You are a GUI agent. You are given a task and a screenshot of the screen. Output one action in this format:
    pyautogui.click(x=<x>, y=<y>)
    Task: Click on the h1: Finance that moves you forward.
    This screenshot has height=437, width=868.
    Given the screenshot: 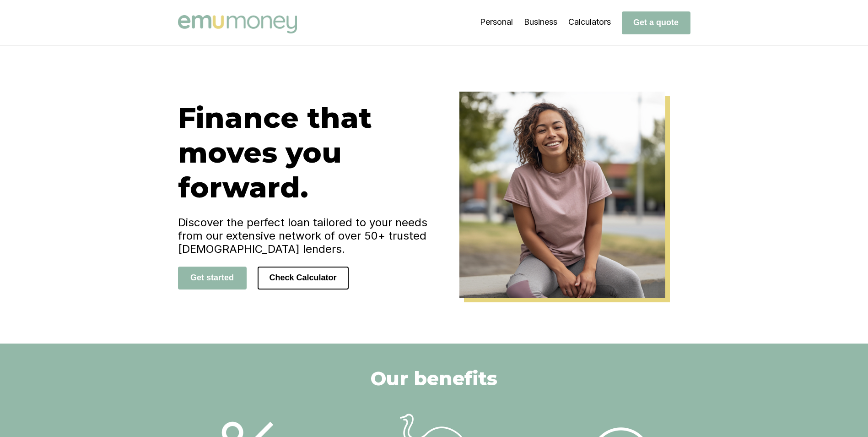 What is the action you would take?
    pyautogui.click(x=306, y=152)
    